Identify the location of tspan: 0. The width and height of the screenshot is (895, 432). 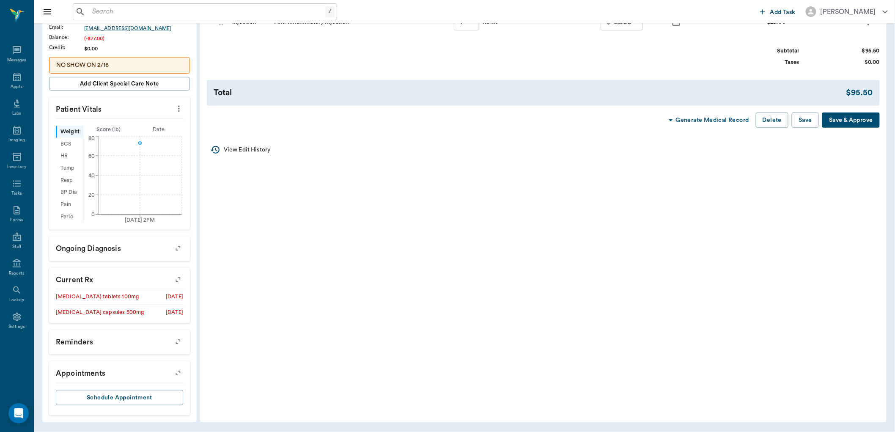
(93, 214).